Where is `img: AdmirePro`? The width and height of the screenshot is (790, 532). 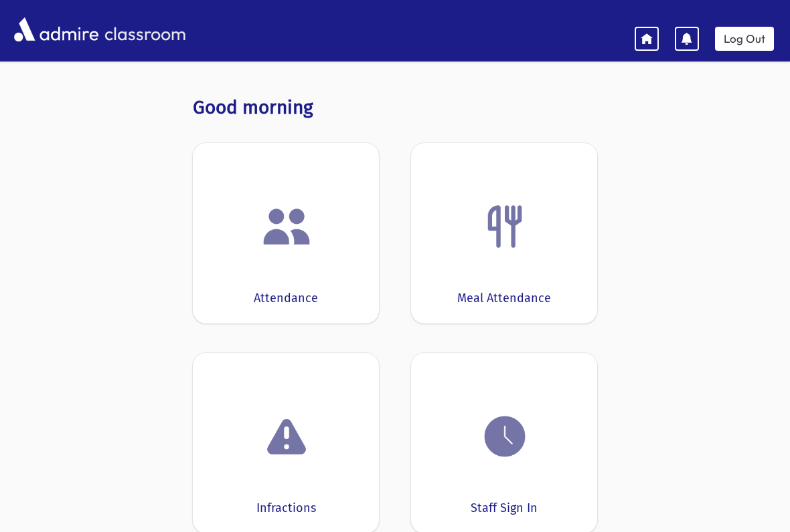
img: AdmirePro is located at coordinates (56, 29).